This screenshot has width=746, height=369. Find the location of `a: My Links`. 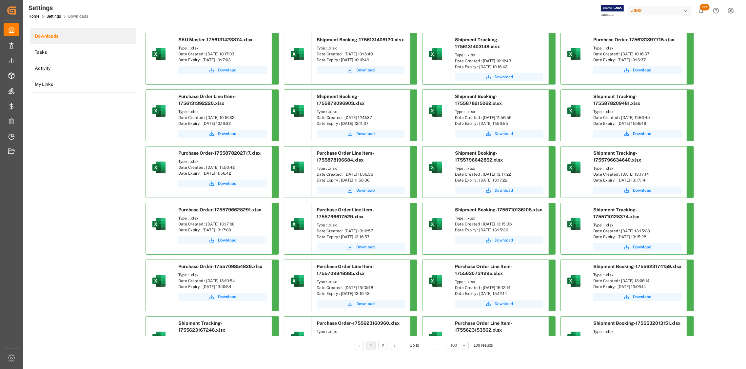

a: My Links is located at coordinates (83, 84).